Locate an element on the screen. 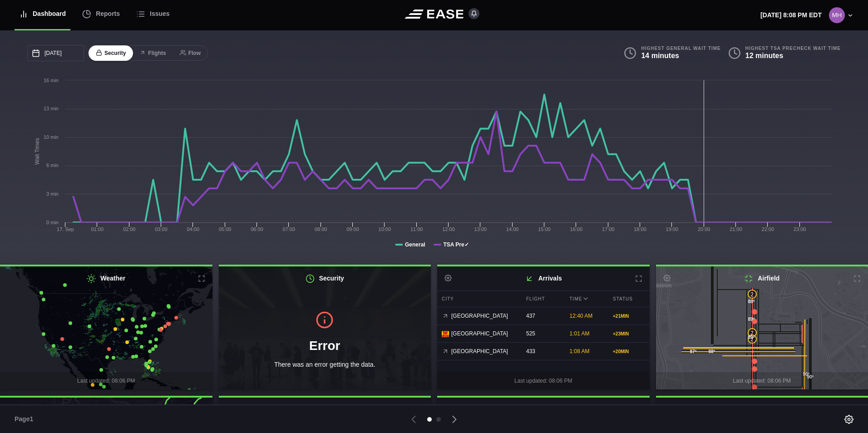 The image size is (868, 433). span: 1:08 AM is located at coordinates (580, 351).